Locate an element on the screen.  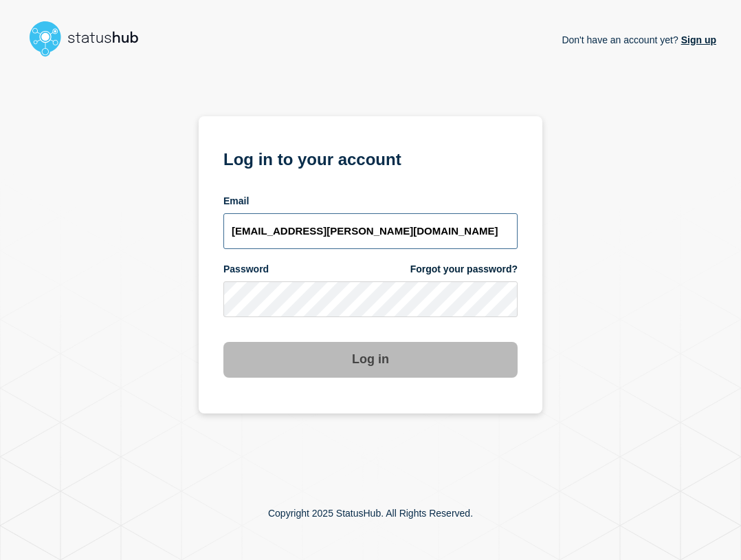
input: email input is located at coordinates (371, 231).